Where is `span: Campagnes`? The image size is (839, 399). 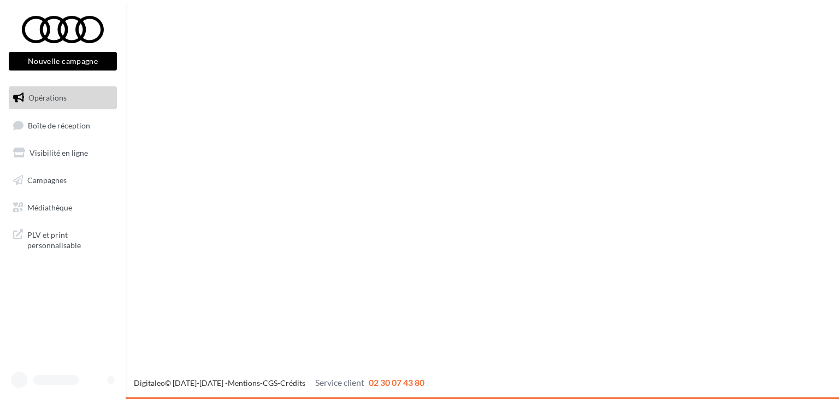
span: Campagnes is located at coordinates (47, 180).